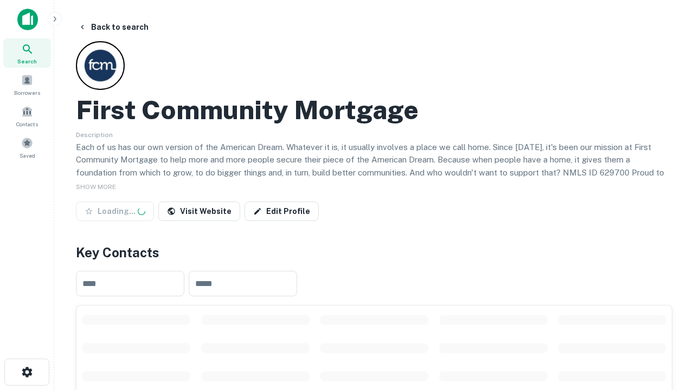  What do you see at coordinates (27, 53) in the screenshot?
I see `div: Search` at bounding box center [27, 53].